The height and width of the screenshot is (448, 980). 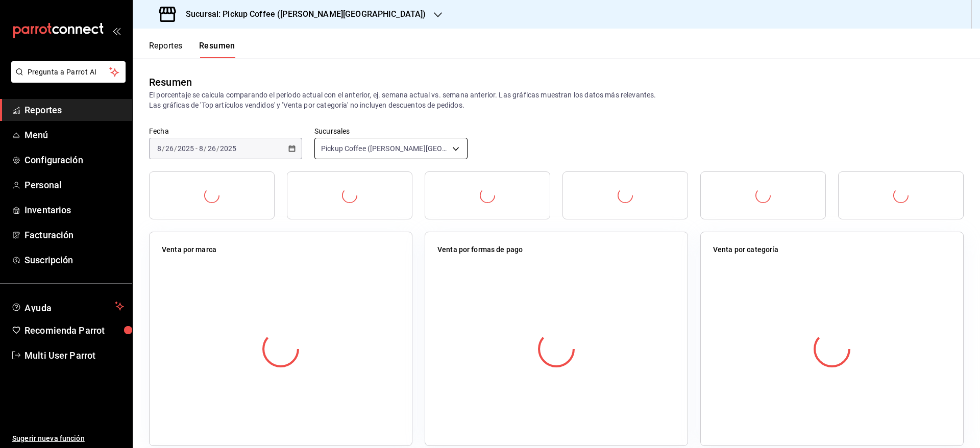 What do you see at coordinates (74, 235) in the screenshot?
I see `span: Facturación` at bounding box center [74, 235].